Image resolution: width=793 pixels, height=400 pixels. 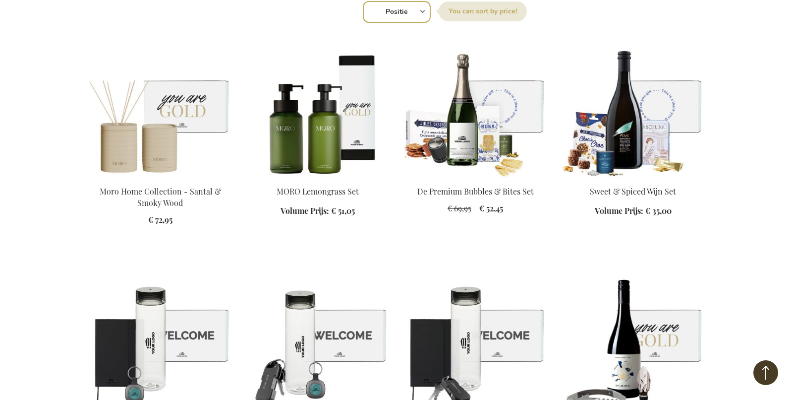 What do you see at coordinates (160, 108) in the screenshot?
I see `img: Moro Home Collection - Santal & Smoky Wood` at bounding box center [160, 108].